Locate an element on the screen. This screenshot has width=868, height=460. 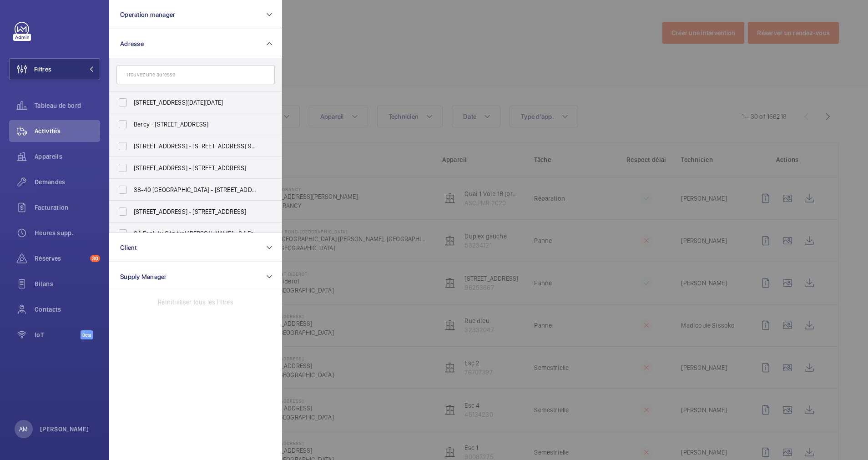
button: Filtres is located at coordinates (54, 69).